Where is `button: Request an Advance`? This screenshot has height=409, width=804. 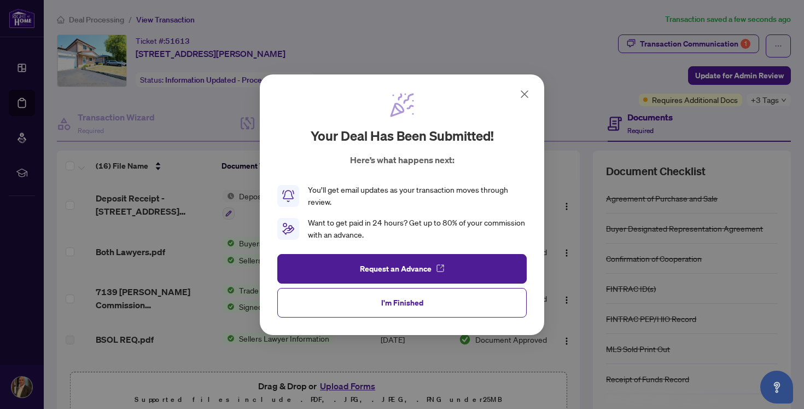 button: Request an Advance is located at coordinates (402, 268).